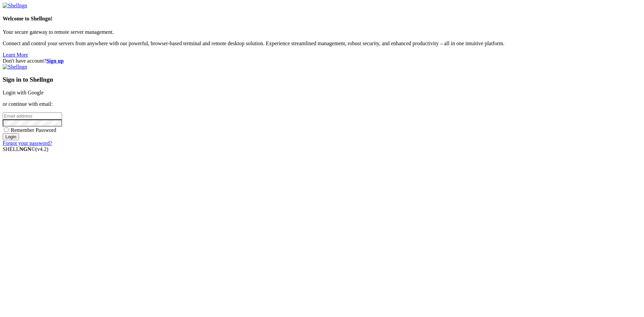 The width and height of the screenshot is (644, 317). Describe the element at coordinates (15, 54) in the screenshot. I see `a: Learn More` at that location.